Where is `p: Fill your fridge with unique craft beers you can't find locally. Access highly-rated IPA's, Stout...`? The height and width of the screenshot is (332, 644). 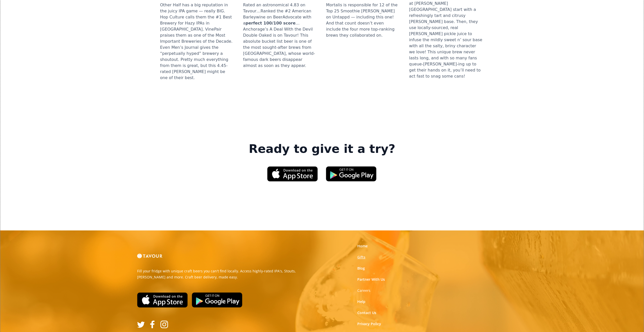 p: Fill your fridge with unique craft beers you can't find locally. Access highly-rated IPA's, Stout... is located at coordinates (228, 274).